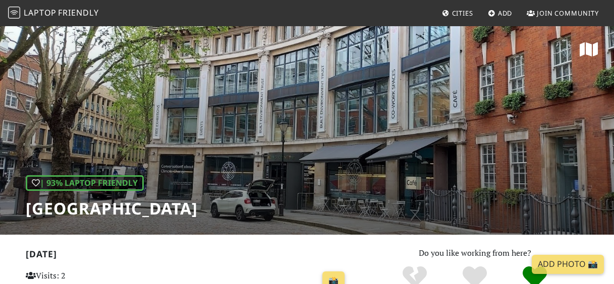 The width and height of the screenshot is (614, 284). Describe the element at coordinates (567, 13) in the screenshot. I see `span: Join Community` at that location.